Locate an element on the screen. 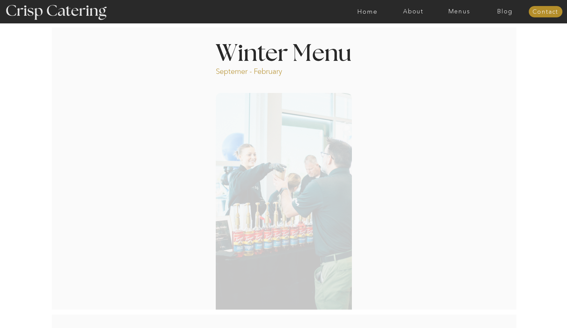 The height and width of the screenshot is (328, 567). nav: About is located at coordinates (413, 12).